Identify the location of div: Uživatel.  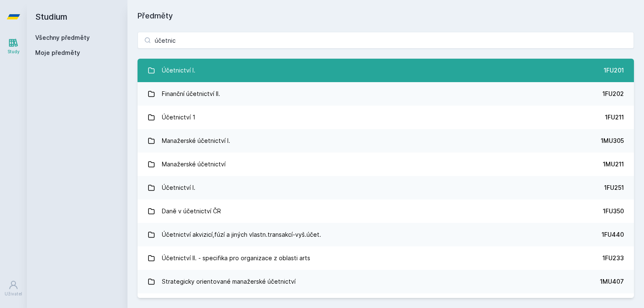
(13, 293).